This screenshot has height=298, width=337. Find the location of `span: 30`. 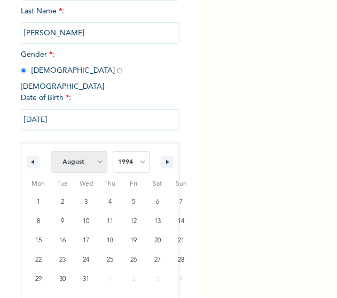

span: 30 is located at coordinates (62, 279).